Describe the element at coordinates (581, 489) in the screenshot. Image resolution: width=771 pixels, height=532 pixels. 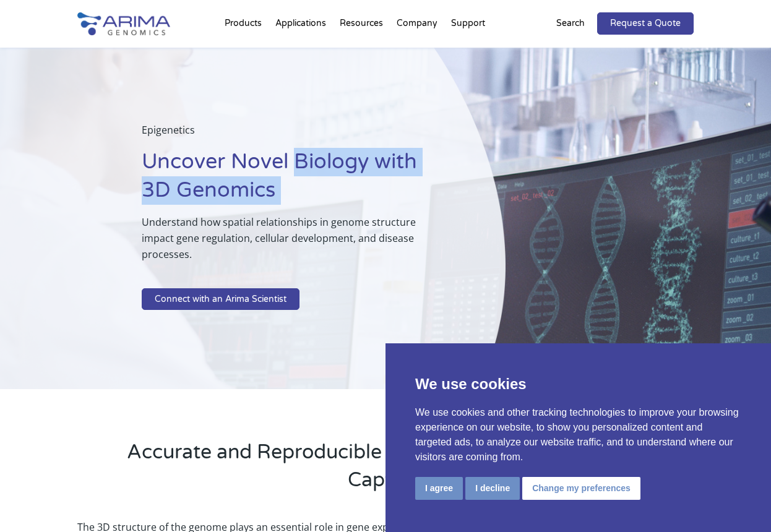
I see `button: Change my preferences` at that location.